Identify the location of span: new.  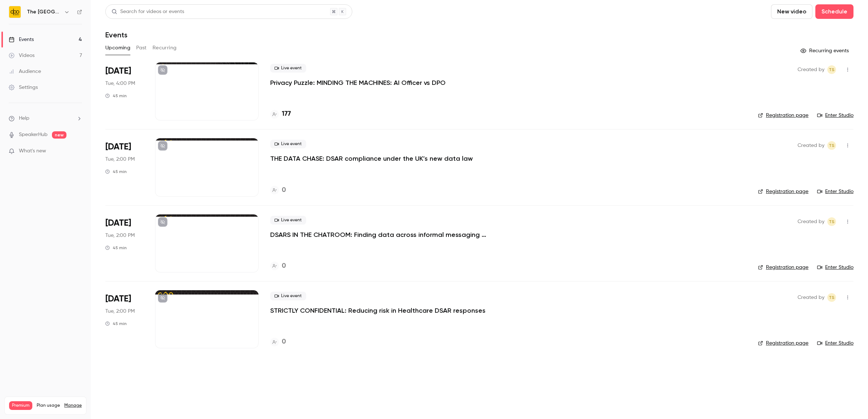
(59, 135).